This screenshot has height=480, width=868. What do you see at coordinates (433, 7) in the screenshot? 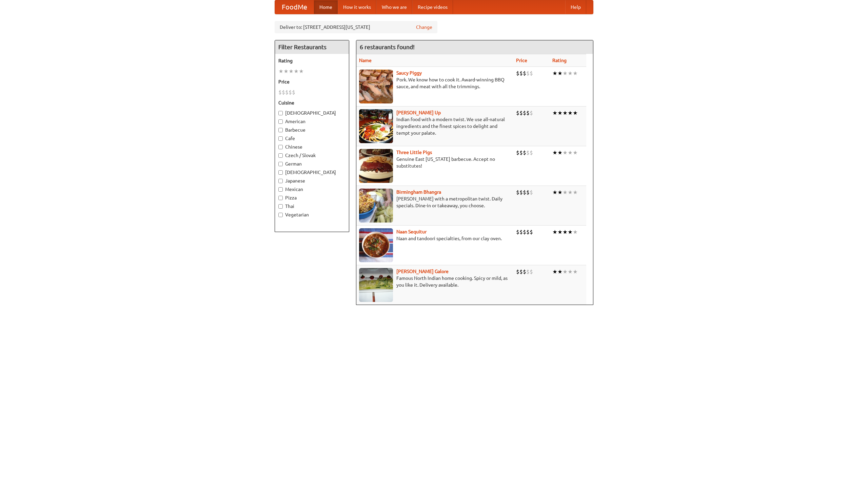
I see `a: Recipe videos` at bounding box center [433, 7].